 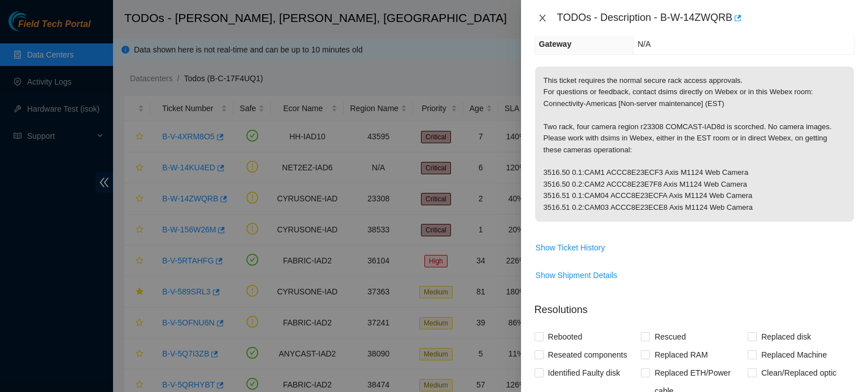 I want to click on span: Show Ticket History, so click(x=570, y=247).